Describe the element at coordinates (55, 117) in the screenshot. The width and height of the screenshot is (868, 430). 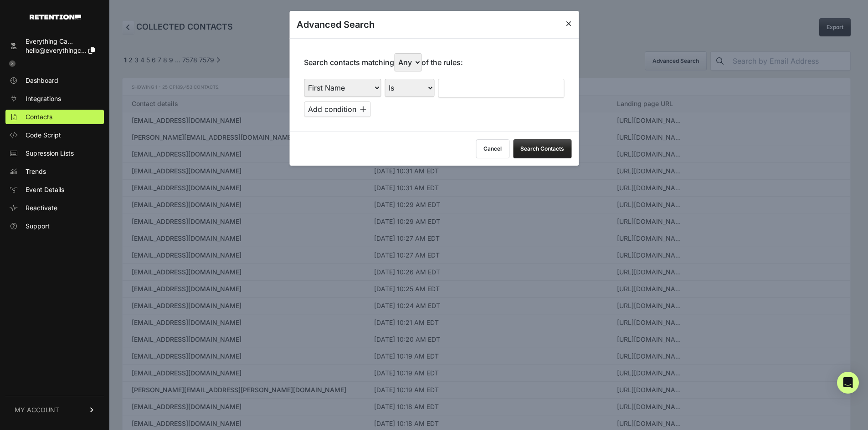
I see `a: Contacts` at that location.